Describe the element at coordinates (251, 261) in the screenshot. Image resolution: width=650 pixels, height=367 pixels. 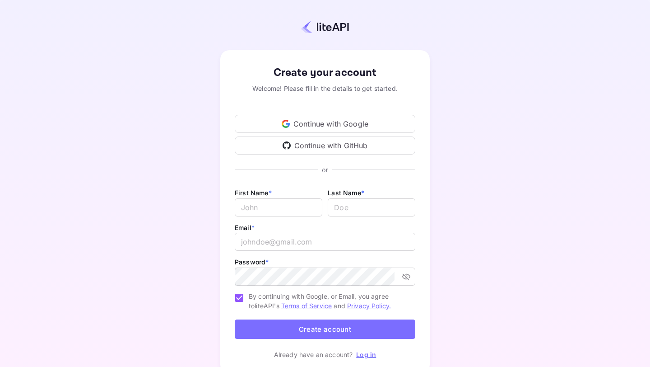
I see `label: Password` at that location.